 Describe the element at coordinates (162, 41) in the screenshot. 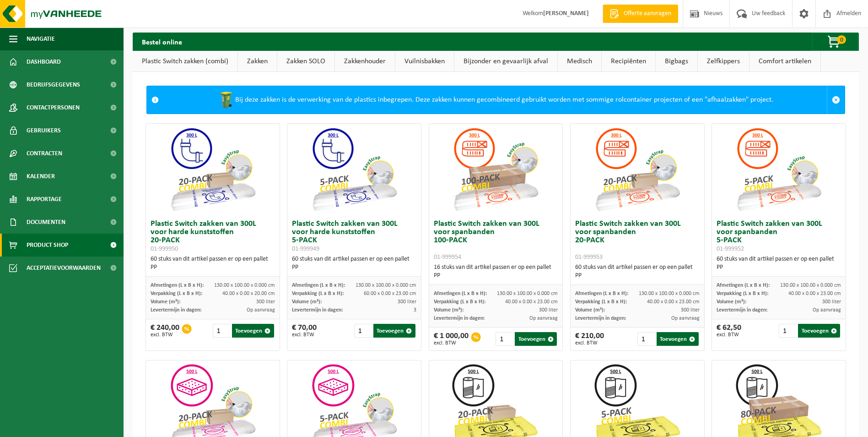

I see `h2: Bestel online` at that location.